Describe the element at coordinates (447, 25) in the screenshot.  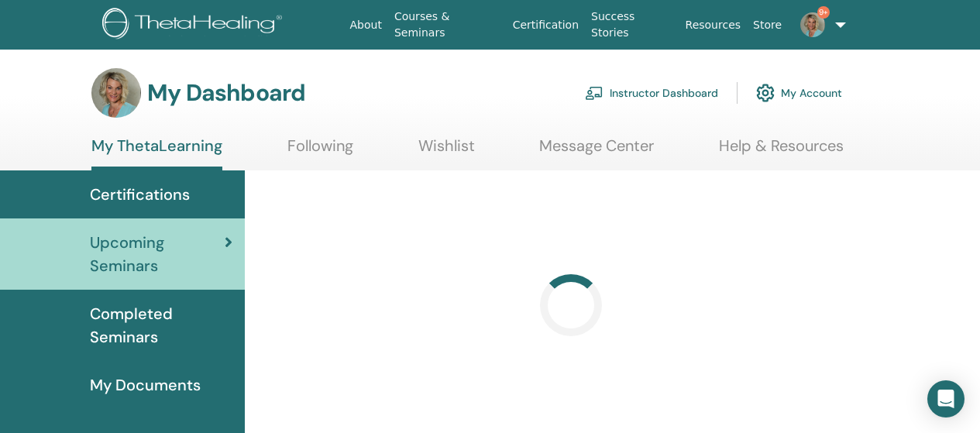
I see `a: Courses & Seminars` at that location.